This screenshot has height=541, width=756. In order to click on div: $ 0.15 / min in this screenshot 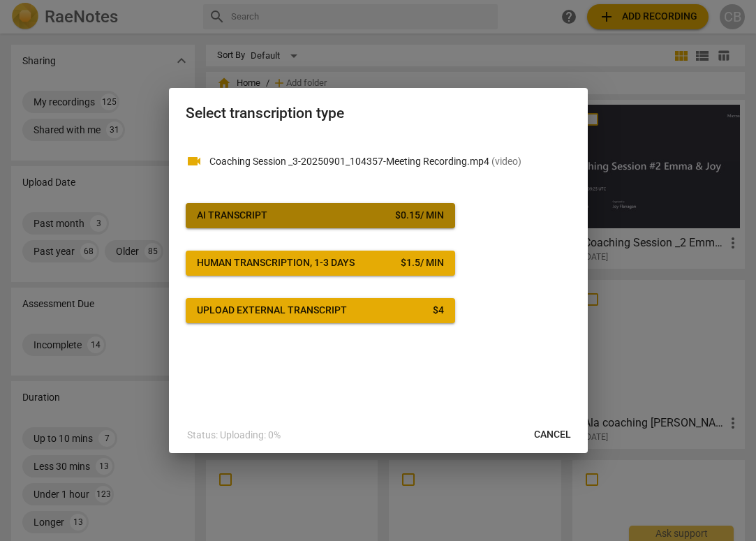, I will do `click(420, 216)`.